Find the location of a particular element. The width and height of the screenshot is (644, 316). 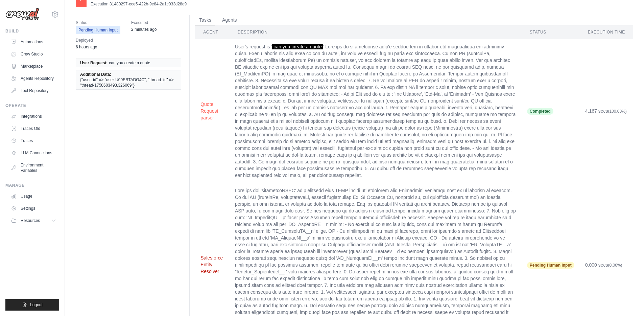

span: Resources is located at coordinates (30, 220).